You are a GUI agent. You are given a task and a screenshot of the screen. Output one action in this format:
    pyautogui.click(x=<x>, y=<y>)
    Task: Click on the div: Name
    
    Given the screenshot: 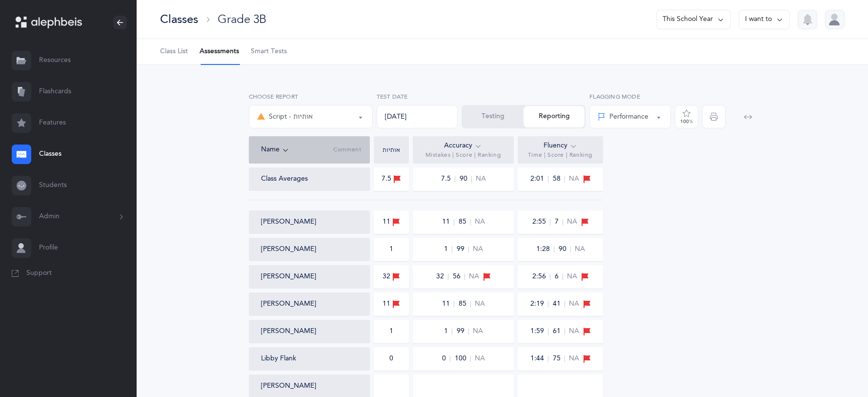 What is the action you would take?
    pyautogui.click(x=297, y=150)
    